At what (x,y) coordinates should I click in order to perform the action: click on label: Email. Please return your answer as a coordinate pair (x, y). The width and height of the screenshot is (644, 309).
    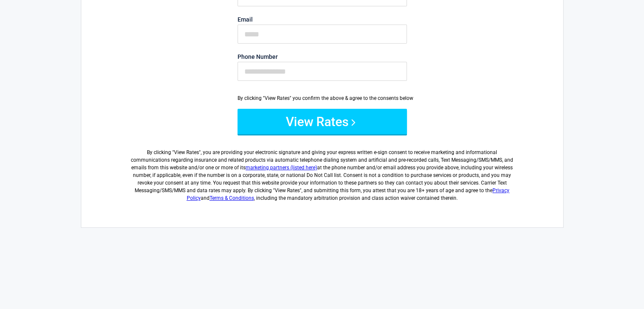
    Looking at the image, I should click on (322, 19).